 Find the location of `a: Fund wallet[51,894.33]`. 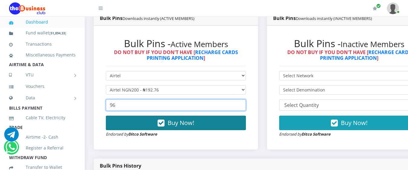

a: Fund wallet[51,894.33] is located at coordinates (42, 33).